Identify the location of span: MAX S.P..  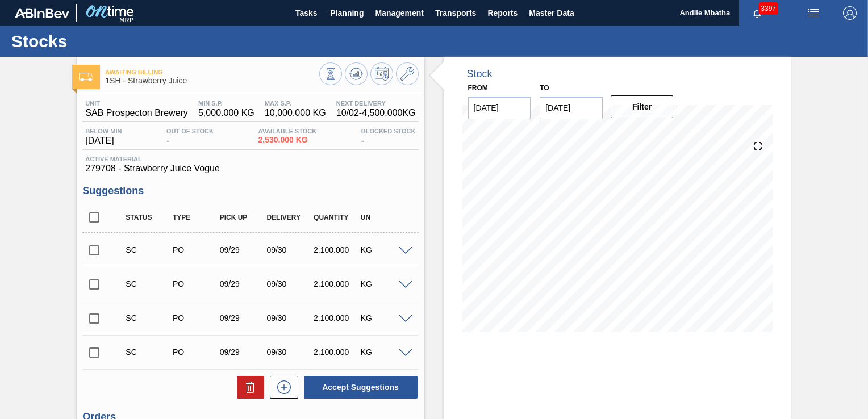
(295, 103).